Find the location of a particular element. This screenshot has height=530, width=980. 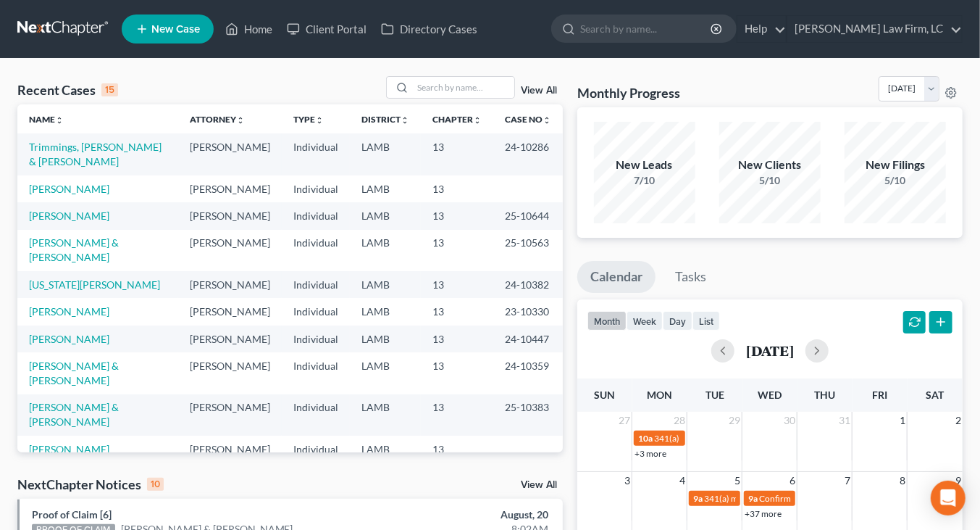

a: Directory Cases is located at coordinates (429, 29).